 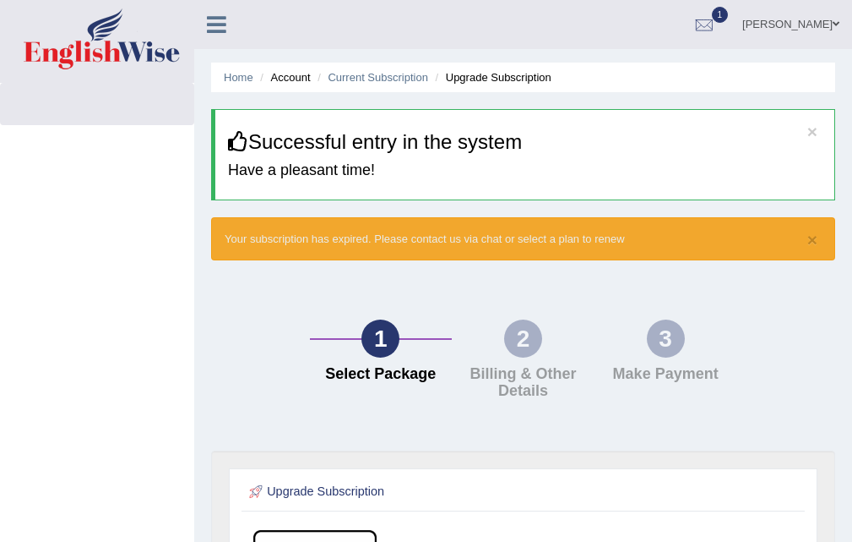 What do you see at coordinates (418, 492) in the screenshot?
I see `h2: Upgrade Subscription` at bounding box center [418, 492].